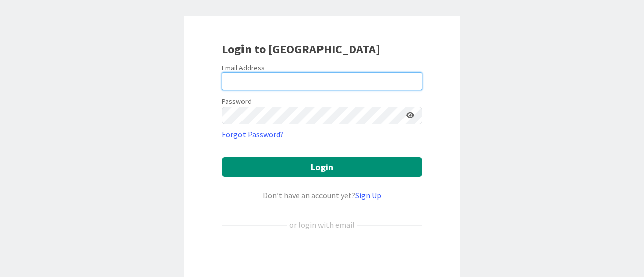  What do you see at coordinates (322, 195) in the screenshot?
I see `div: Don’t have an account yet?` at bounding box center [322, 195].